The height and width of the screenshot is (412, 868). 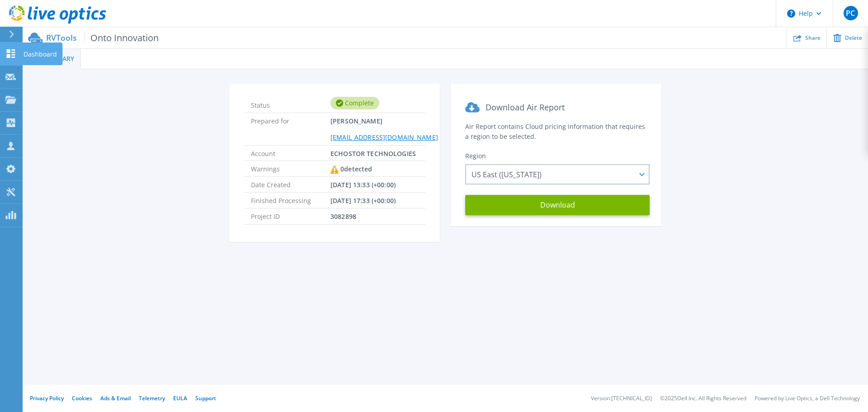 I want to click on li: © 2025 Dell Inc. All Rights Reserved, so click(x=703, y=399).